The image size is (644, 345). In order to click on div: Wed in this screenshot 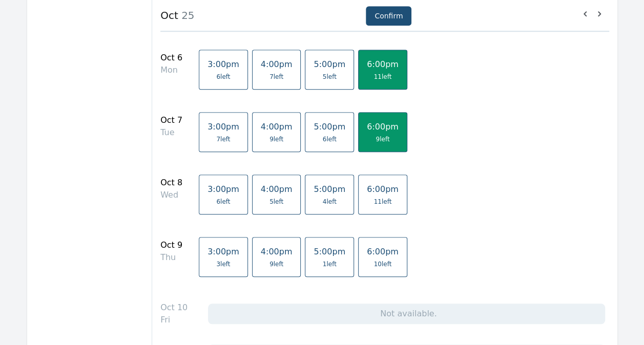, I will do `click(171, 195)`.